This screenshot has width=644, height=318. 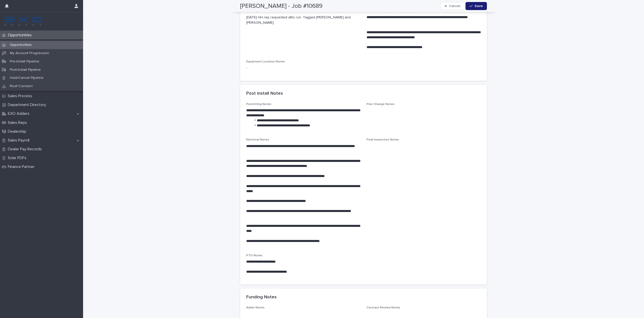 What do you see at coordinates (20, 140) in the screenshot?
I see `p: Sales Payroll` at bounding box center [20, 140].